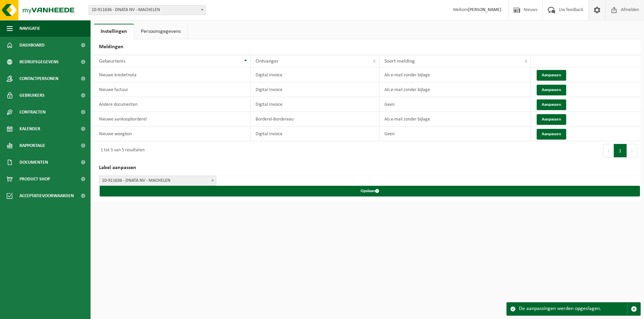  What do you see at coordinates (172, 134) in the screenshot?
I see `td: Nieuwe weegbon` at bounding box center [172, 134].